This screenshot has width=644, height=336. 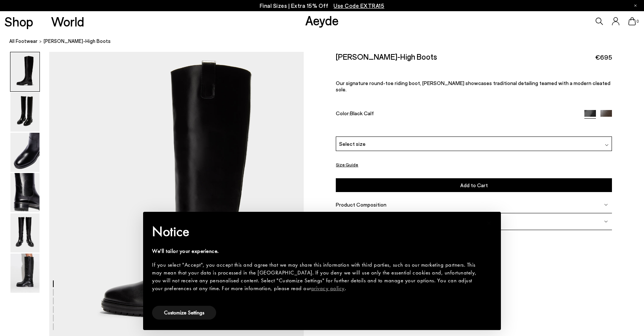 I want to click on span: 0, so click(x=637, y=22).